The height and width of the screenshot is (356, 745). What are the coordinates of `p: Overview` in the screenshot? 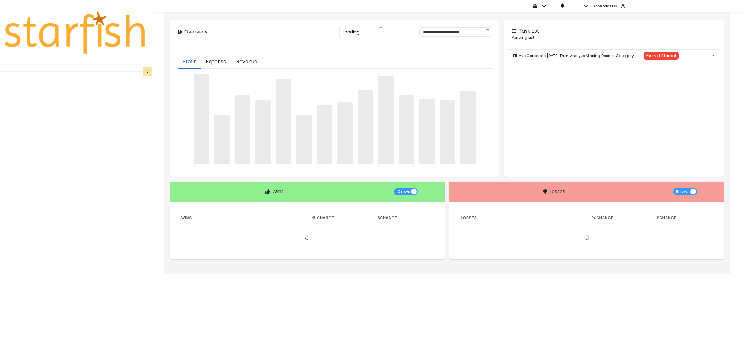 It's located at (196, 32).